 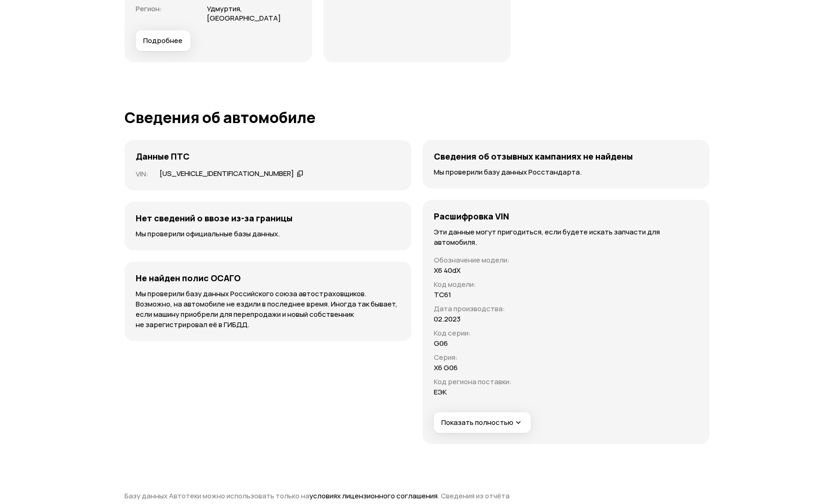 I want to click on p: X6 G06, so click(x=446, y=368).